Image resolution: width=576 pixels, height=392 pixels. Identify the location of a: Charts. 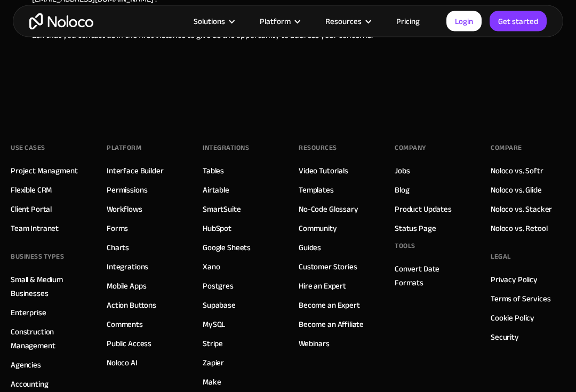
(118, 248).